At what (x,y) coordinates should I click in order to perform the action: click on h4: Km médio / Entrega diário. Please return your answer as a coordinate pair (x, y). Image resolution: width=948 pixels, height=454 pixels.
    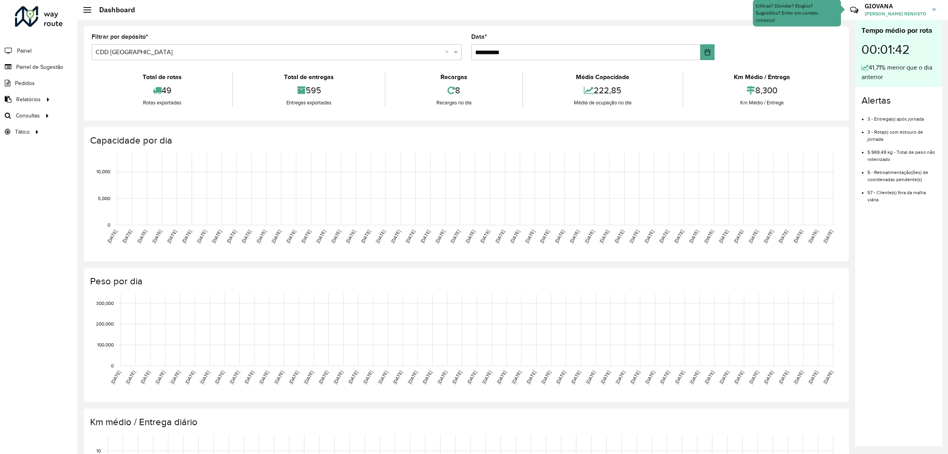
    Looking at the image, I should click on (465, 422).